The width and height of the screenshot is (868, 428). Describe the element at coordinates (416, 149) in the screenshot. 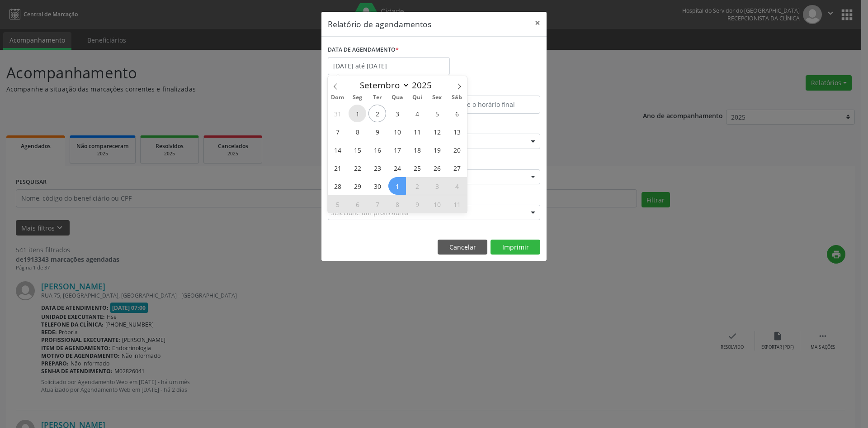

I see `span: Setembro 18, 2025` at that location.